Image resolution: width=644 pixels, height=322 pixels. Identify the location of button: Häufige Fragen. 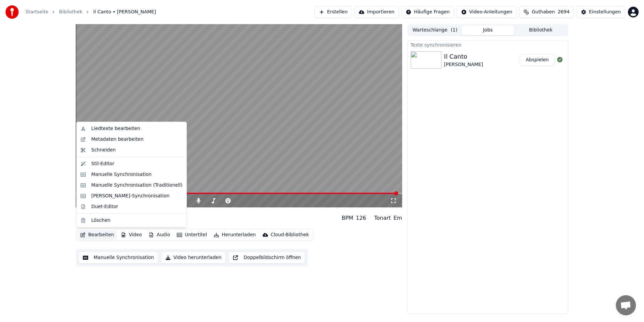
(428, 12).